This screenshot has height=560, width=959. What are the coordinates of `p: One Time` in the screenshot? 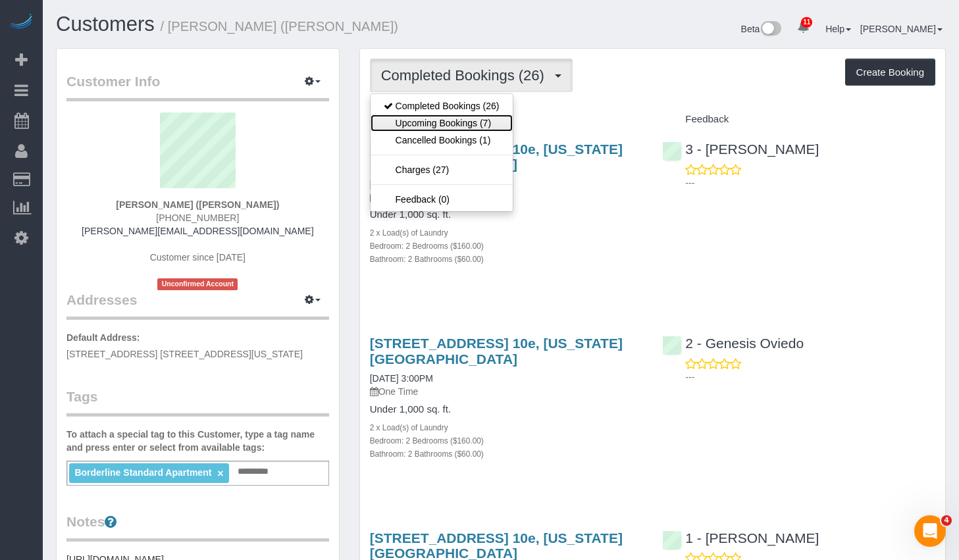 It's located at (506, 392).